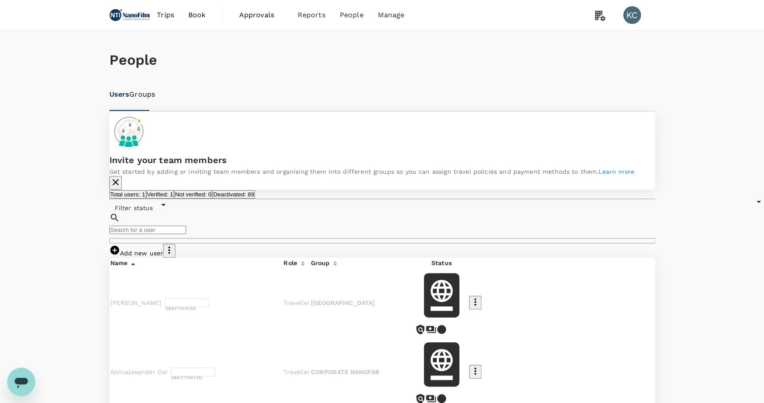  I want to click on h6: Invite your team members, so click(382, 160).